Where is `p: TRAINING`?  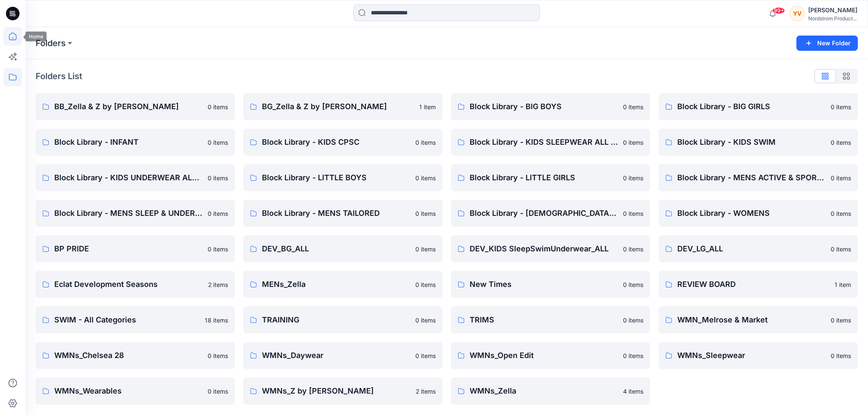
p: TRAINING is located at coordinates (336, 320).